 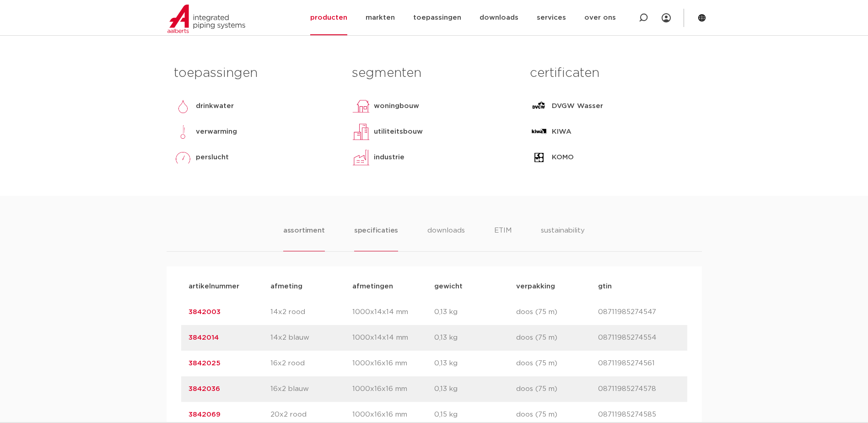 I want to click on p: perslucht, so click(x=212, y=157).